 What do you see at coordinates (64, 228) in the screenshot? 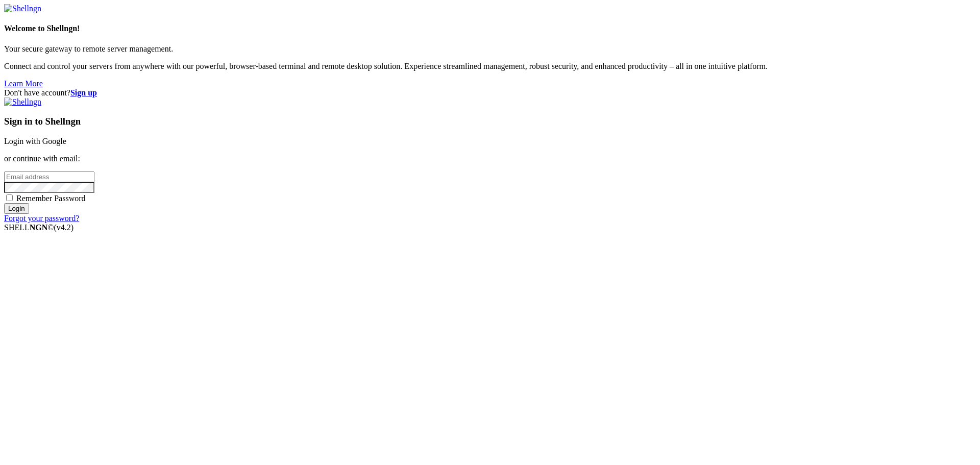
I see `span: 4.2.0` at bounding box center [64, 228].